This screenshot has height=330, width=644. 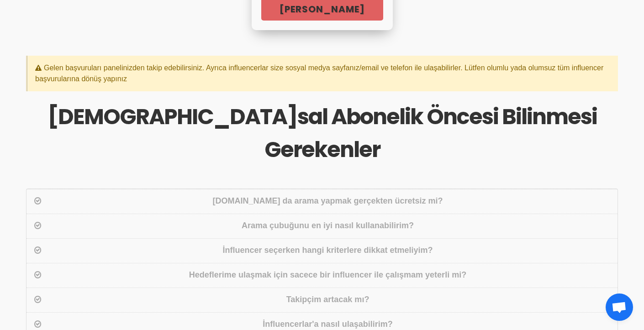 I want to click on div: Hedeflerime ulaşmak için sacece bir influencer ile çalışmam yeterli mi?, so click(x=328, y=275).